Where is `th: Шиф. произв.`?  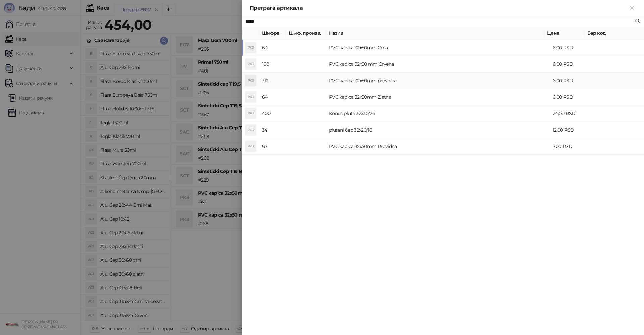
th: Шиф. произв. is located at coordinates (306, 33).